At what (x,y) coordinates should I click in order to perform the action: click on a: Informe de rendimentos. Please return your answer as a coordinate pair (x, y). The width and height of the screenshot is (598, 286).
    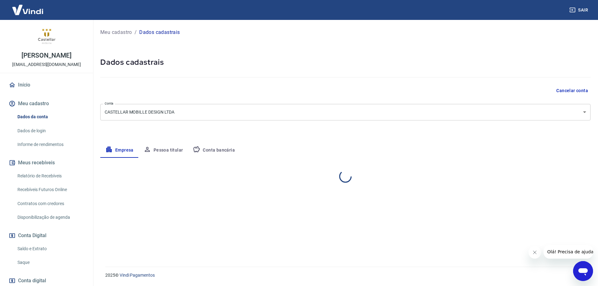
    Looking at the image, I should click on (50, 145).